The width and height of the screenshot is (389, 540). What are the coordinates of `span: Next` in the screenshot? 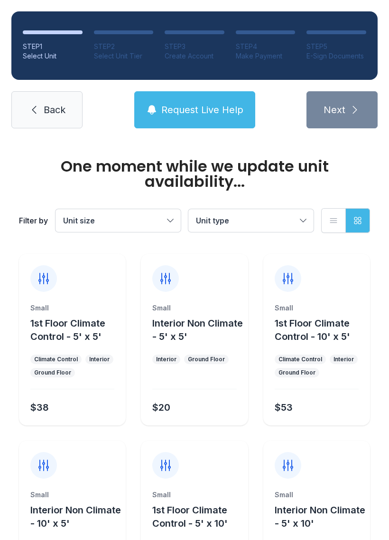 It's located at (335, 110).